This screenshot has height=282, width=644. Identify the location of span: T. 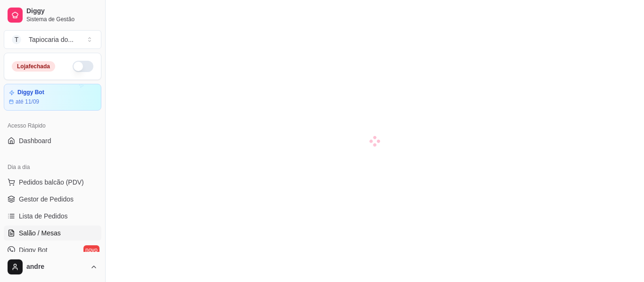
(16, 40).